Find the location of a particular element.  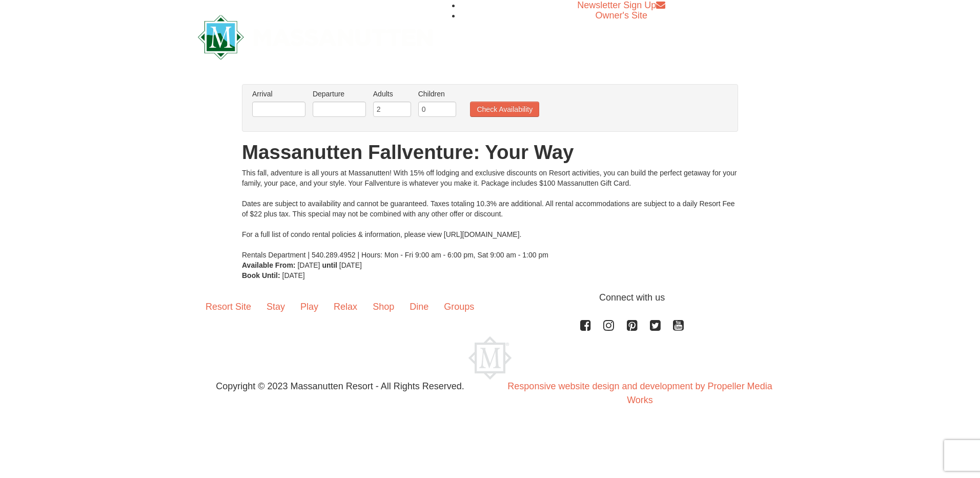

a: Dine is located at coordinates (419, 306).